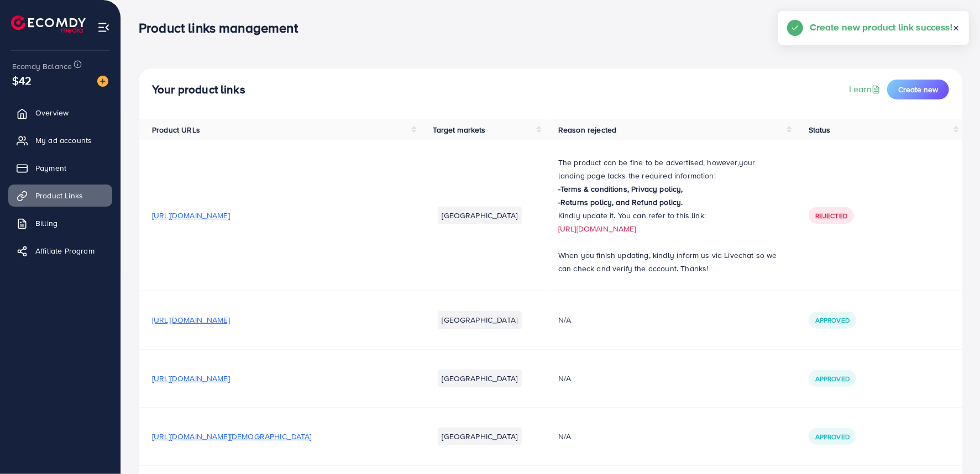 This screenshot has height=474, width=980. What do you see at coordinates (65, 251) in the screenshot?
I see `span: Affiliate Program` at bounding box center [65, 251].